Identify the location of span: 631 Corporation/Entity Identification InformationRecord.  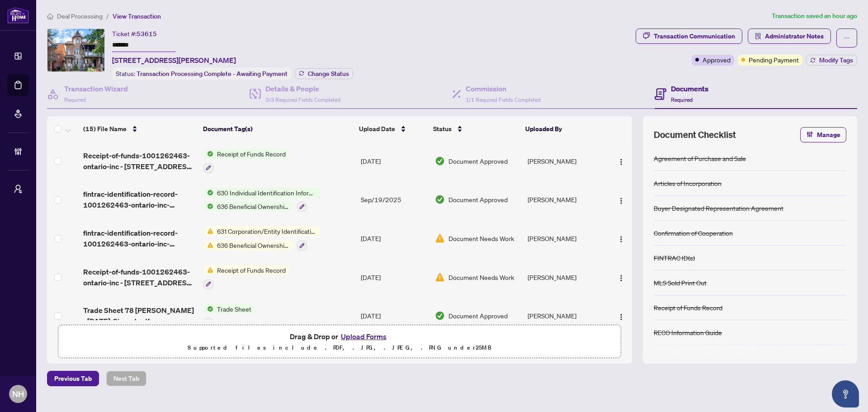
(267, 231).